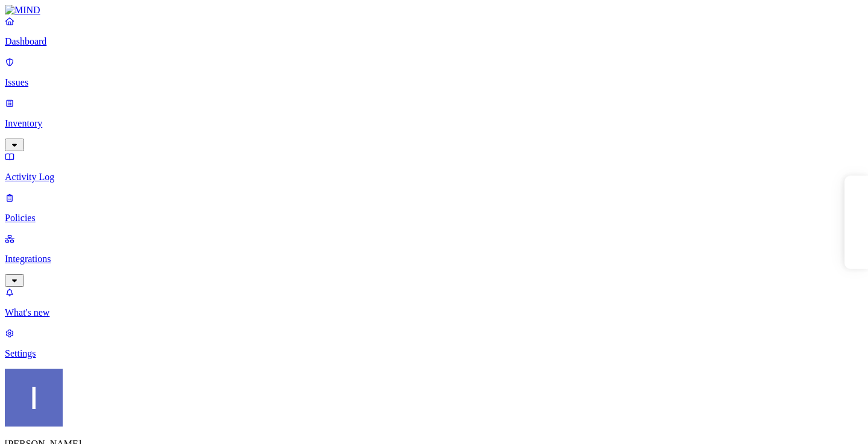 The image size is (868, 444). What do you see at coordinates (434, 10) in the screenshot?
I see `a: MIND` at bounding box center [434, 10].